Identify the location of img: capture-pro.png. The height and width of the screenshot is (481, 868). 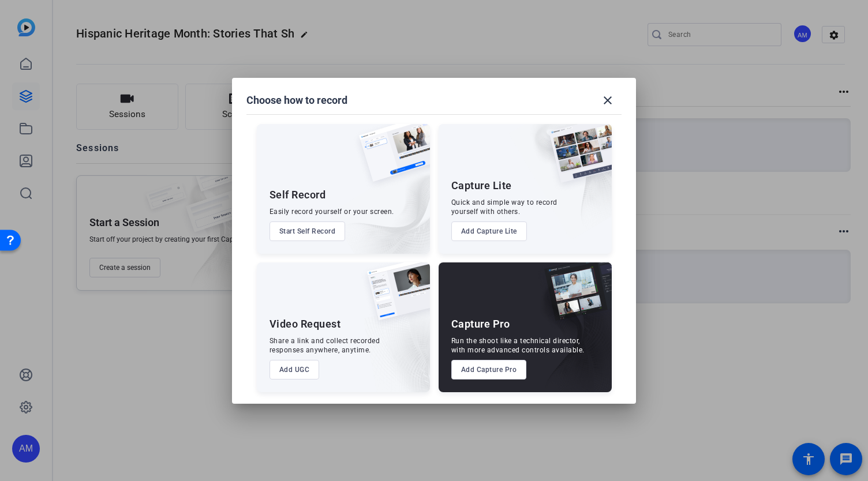
(574, 298).